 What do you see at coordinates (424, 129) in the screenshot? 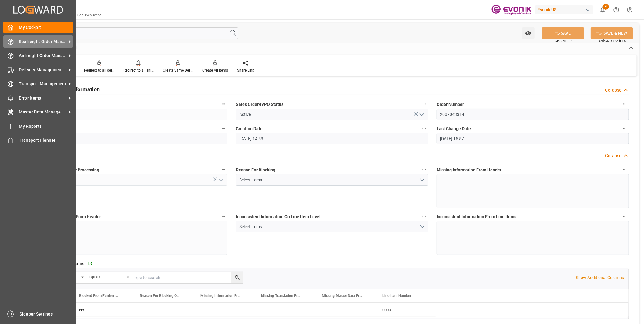
I see `button: Creation Date` at bounding box center [424, 129].